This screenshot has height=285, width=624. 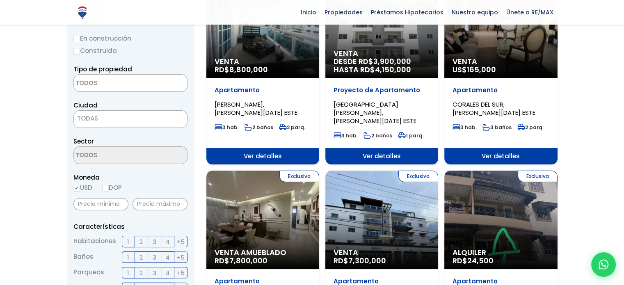 What do you see at coordinates (308, 12) in the screenshot?
I see `span: Inicio` at bounding box center [308, 12].